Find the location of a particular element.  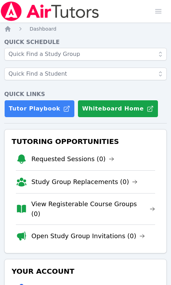

a: Tutor Playbook is located at coordinates (39, 109).